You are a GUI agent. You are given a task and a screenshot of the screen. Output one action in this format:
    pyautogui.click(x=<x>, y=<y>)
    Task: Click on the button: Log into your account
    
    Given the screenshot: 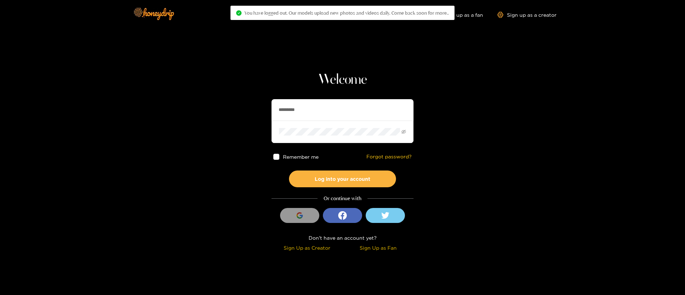 What is the action you would take?
    pyautogui.click(x=343, y=179)
    